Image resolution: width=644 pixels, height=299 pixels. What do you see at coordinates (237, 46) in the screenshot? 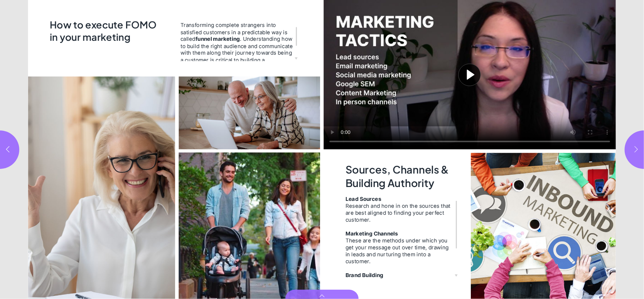
I see `span: Transforming complete strangers into satisfied customers in a predictable way is called . Underst...` at bounding box center [237, 46].